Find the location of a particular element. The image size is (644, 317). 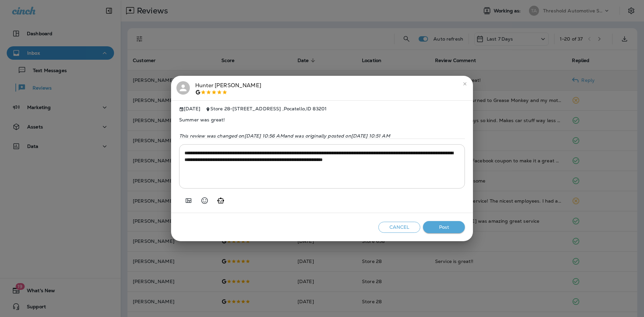

button: Cancel is located at coordinates (399, 228).